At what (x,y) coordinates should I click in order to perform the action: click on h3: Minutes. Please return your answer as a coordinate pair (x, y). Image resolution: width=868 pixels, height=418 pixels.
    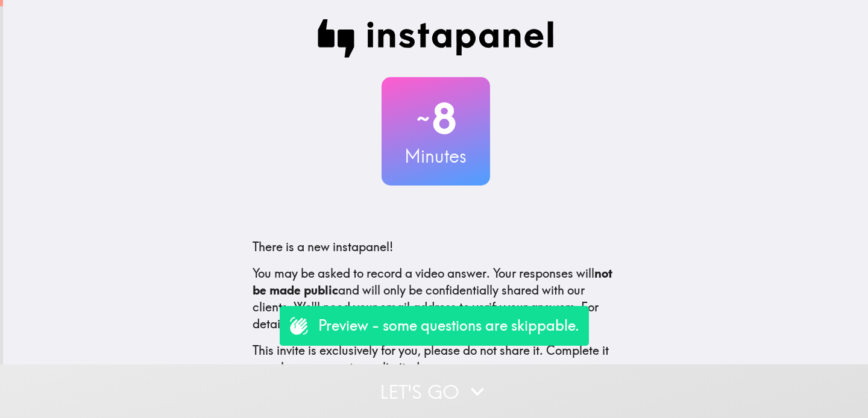
    Looking at the image, I should click on (436, 156).